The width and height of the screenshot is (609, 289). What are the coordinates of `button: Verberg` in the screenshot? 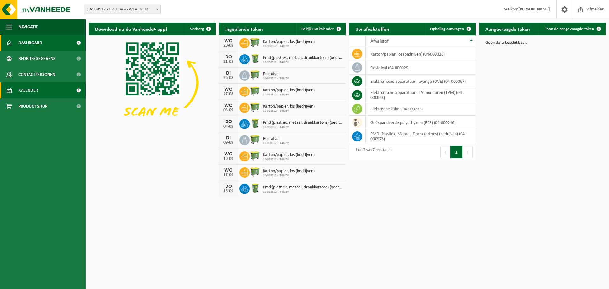 It's located at (200, 29).